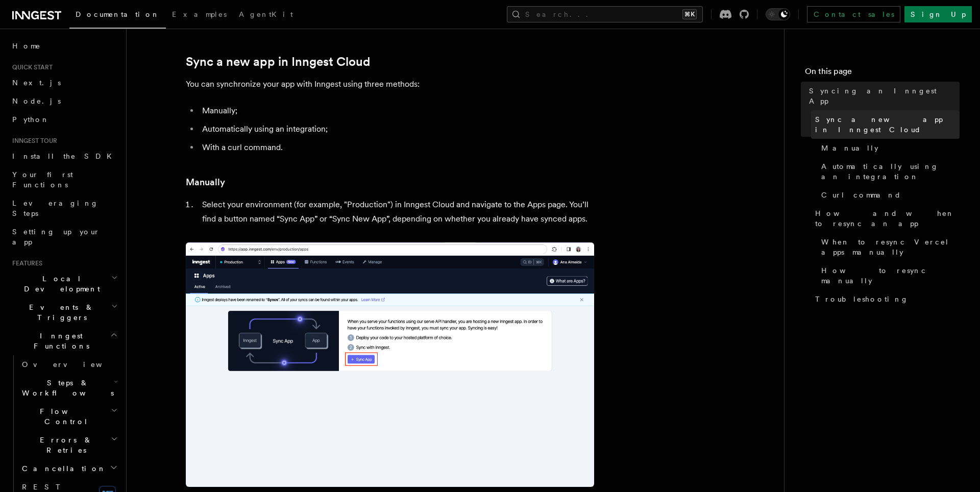 This screenshot has height=492, width=980. Describe the element at coordinates (64, 312) in the screenshot. I see `button: Events & Triggers` at that location.